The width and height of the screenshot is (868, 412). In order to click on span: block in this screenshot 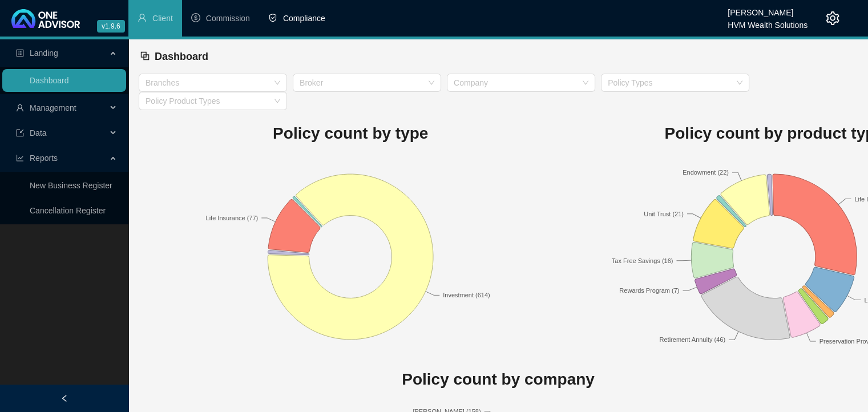, I will do `click(145, 56)`.